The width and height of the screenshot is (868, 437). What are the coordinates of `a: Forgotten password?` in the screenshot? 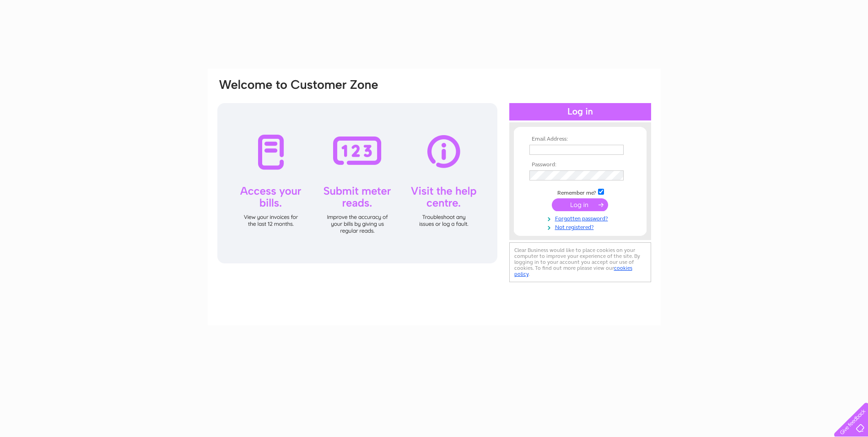 It's located at (581, 218).